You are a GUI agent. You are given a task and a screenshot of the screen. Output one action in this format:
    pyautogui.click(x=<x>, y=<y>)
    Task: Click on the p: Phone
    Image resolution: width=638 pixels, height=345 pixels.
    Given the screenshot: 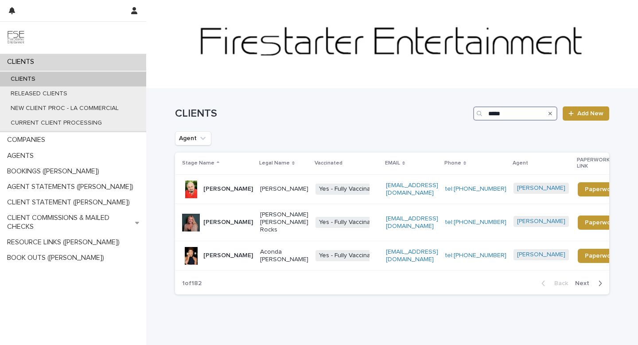 What is the action you would take?
    pyautogui.click(x=453, y=163)
    